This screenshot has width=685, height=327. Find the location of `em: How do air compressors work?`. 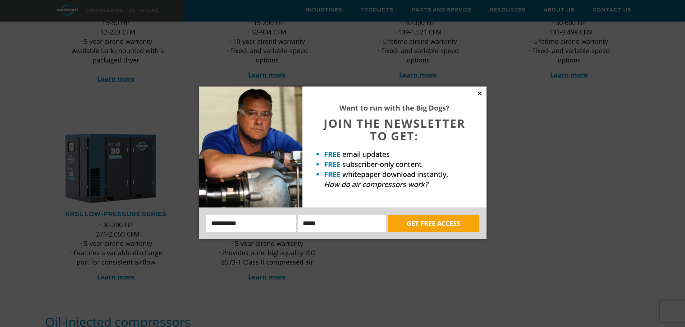

em: How do air compressors work? is located at coordinates (376, 184).